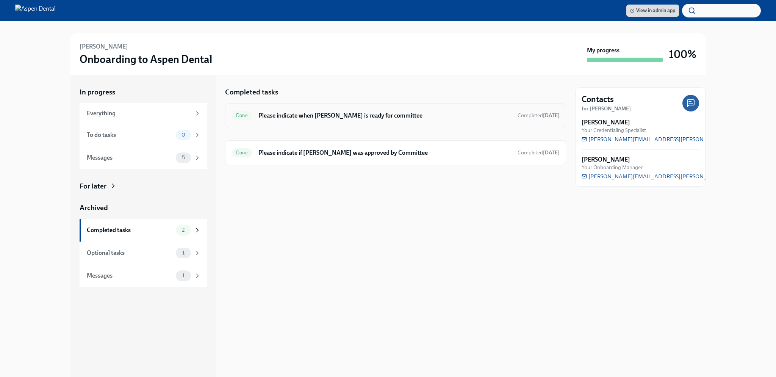 This screenshot has height=377, width=776. What do you see at coordinates (614, 130) in the screenshot?
I see `span: Your Credentialing Specialist` at bounding box center [614, 130].